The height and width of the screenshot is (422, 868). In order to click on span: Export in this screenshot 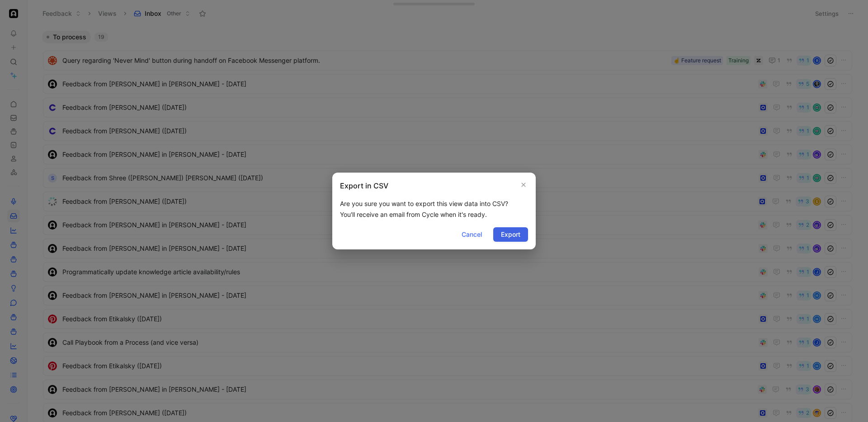, I will do `click(510, 235)`.